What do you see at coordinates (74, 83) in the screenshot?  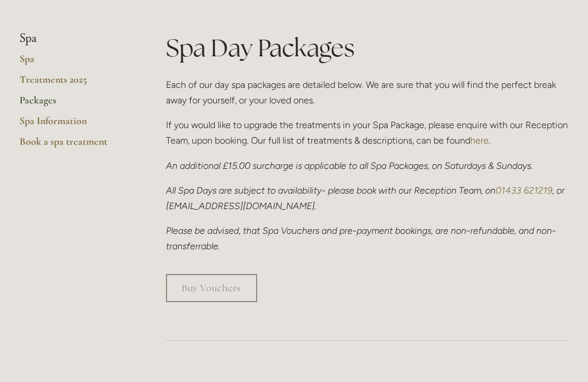 I see `a: Treatments 2025` at bounding box center [74, 83].